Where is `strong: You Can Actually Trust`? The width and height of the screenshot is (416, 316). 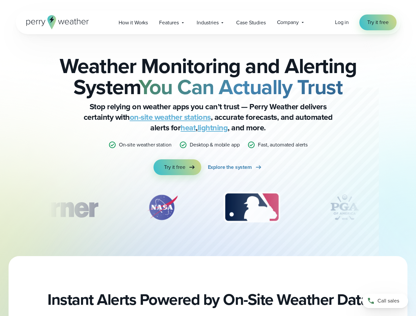 strong: You Can Actually Trust is located at coordinates (241, 87).